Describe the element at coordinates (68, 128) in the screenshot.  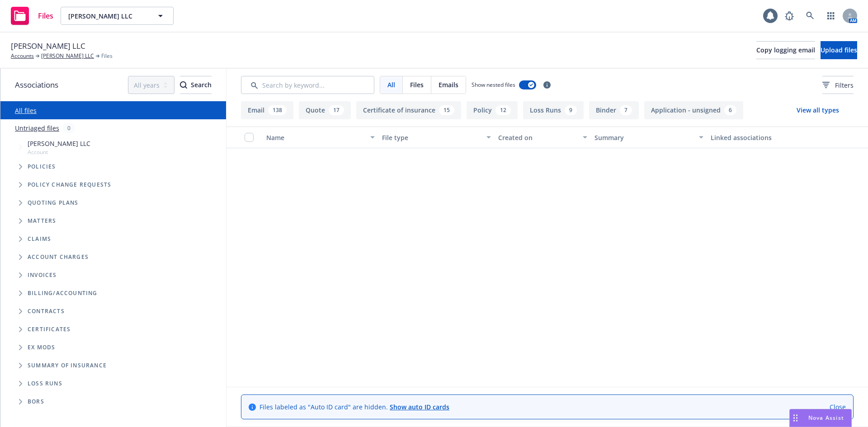
I see `div: 0` at that location.